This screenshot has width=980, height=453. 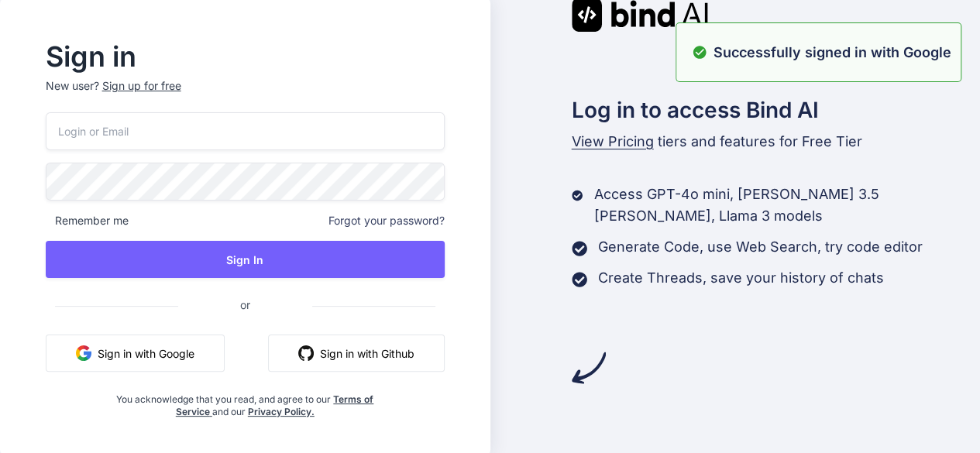 What do you see at coordinates (83, 353) in the screenshot?
I see `img: google` at bounding box center [83, 353].